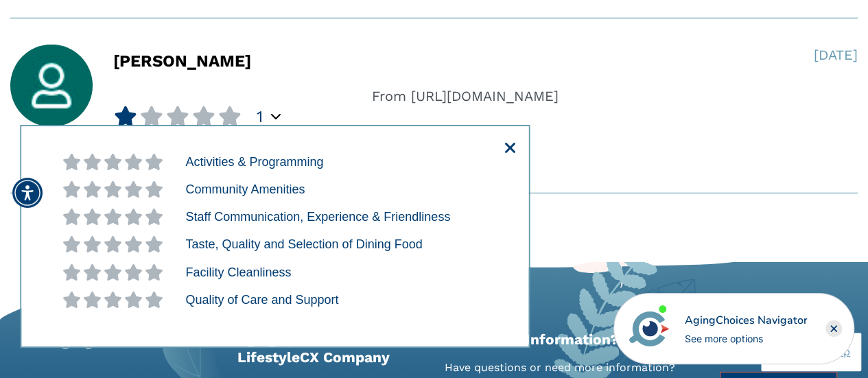  What do you see at coordinates (245, 190) in the screenshot?
I see `div: Community Amenities` at bounding box center [245, 190].